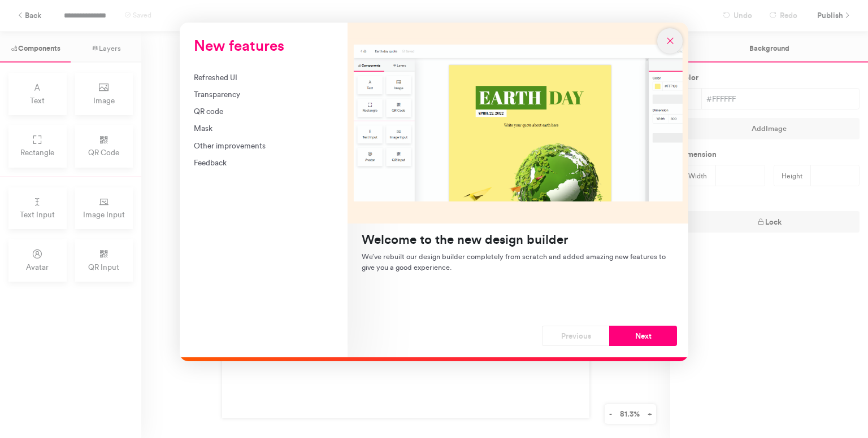 The image size is (868, 438). What do you see at coordinates (609, 336) in the screenshot?
I see `div: Navigation button` at bounding box center [609, 336].